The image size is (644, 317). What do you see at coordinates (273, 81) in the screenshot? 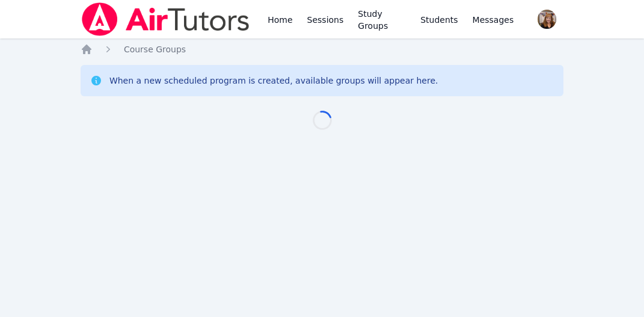
I see `div: When a new scheduled program is created, available groups will appear here.` at bounding box center [273, 81].